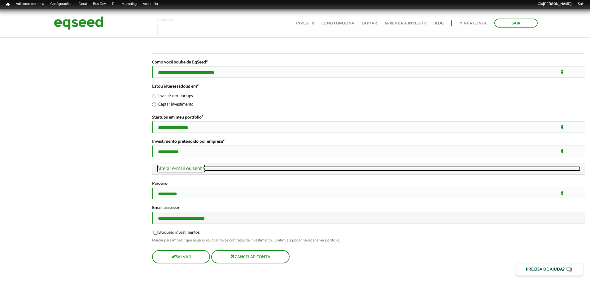 The width and height of the screenshot is (590, 282). I want to click on a: Academia, so click(150, 4).